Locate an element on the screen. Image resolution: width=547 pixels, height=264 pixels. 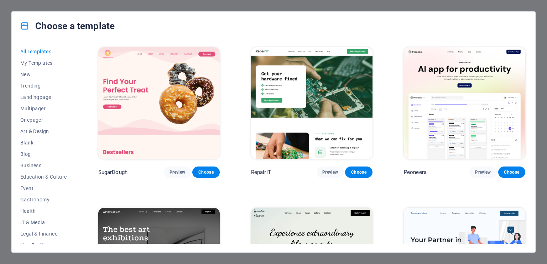
span: Multipager is located at coordinates (43, 109).